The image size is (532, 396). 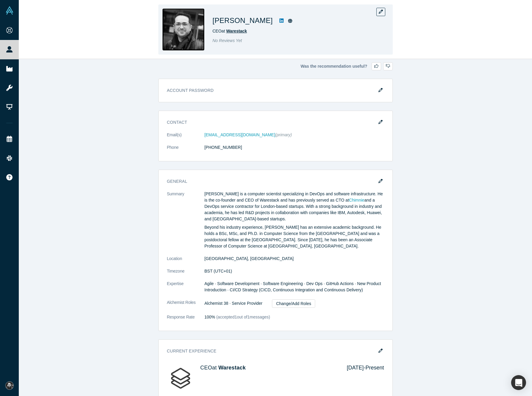 I want to click on img: Alchemist Vault Logo, so click(x=10, y=10).